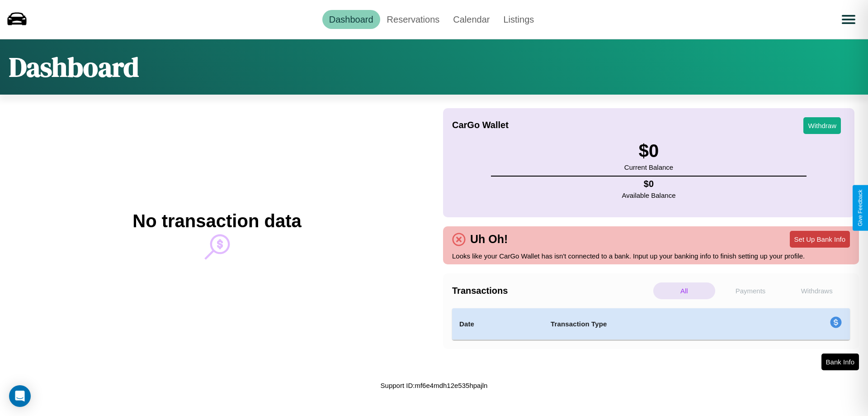  What do you see at coordinates (20, 396) in the screenshot?
I see `div: Open Intercom Messenger` at bounding box center [20, 396].